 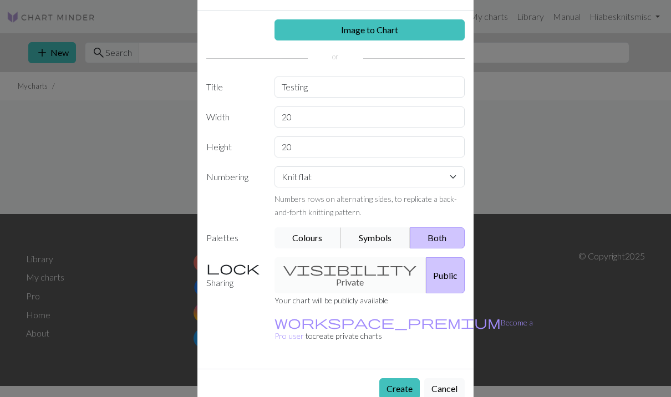 What do you see at coordinates (366, 205) in the screenshot?
I see `small: Numbers rows on alternating sides, to replicate a back-and-forth knitting pattern.` at bounding box center [366, 205].